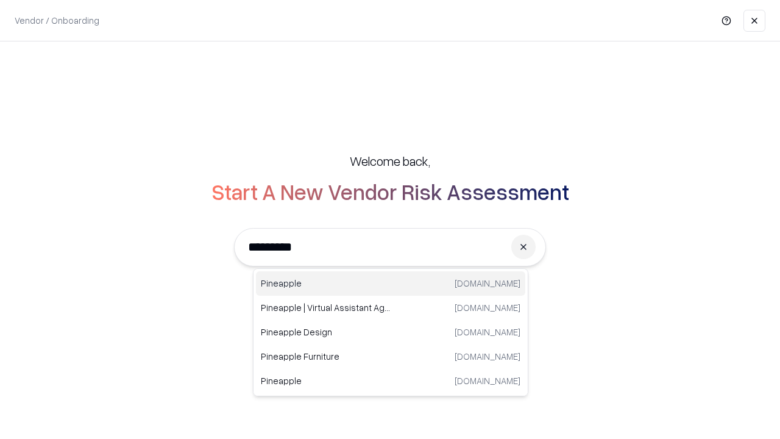 The image size is (780, 439). What do you see at coordinates (390, 191) in the screenshot?
I see `h2: Start A New Vendor Risk Assessment` at bounding box center [390, 191].